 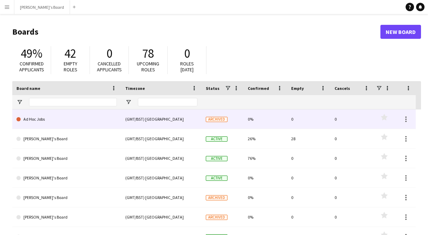 I want to click on input: Timezone Filter Input, so click(x=168, y=102).